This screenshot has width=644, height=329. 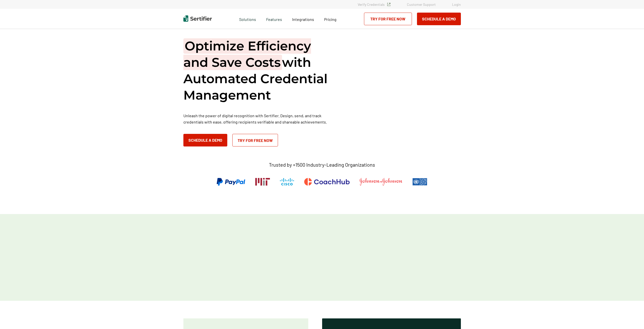 What do you see at coordinates (374, 4) in the screenshot?
I see `a: Verify Credentials` at bounding box center [374, 4].